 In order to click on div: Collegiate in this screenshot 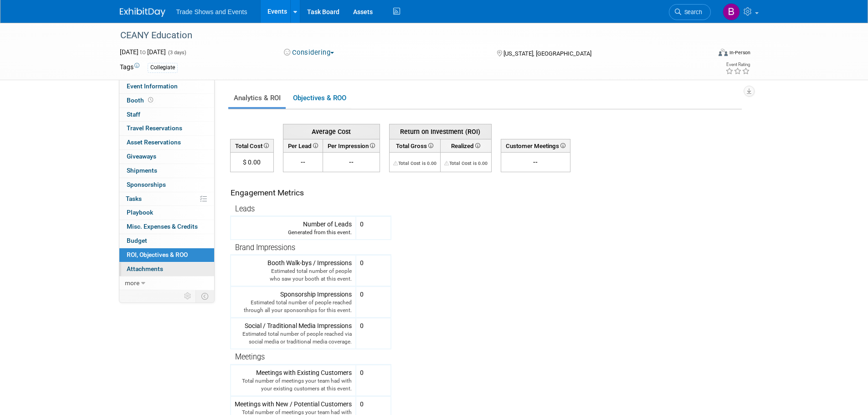, I will do `click(163, 67)`.